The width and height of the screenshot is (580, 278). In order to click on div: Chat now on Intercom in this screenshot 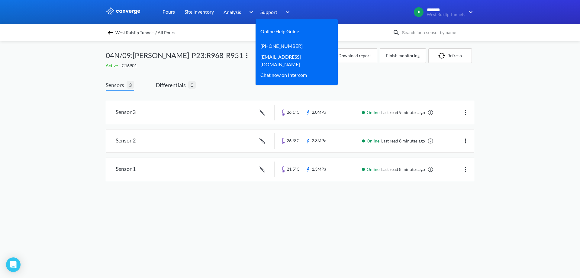, I will do `click(284, 75)`.